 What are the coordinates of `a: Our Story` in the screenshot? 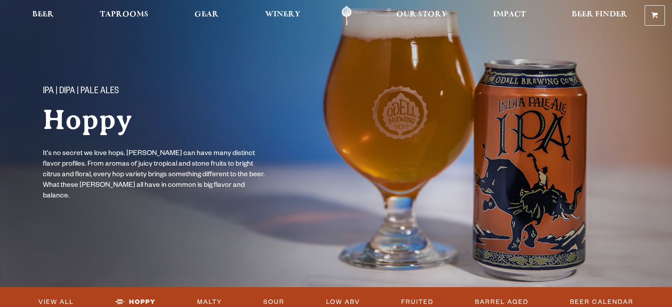 It's located at (421, 15).